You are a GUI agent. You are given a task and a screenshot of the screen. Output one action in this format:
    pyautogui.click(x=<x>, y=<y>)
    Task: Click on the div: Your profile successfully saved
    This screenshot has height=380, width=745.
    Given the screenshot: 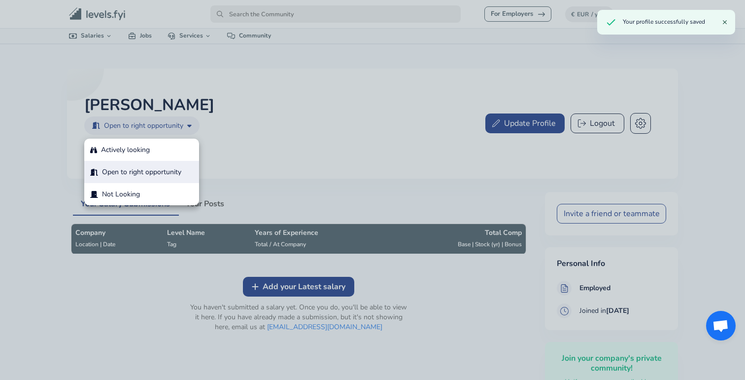 What is the action you would take?
    pyautogui.click(x=664, y=22)
    